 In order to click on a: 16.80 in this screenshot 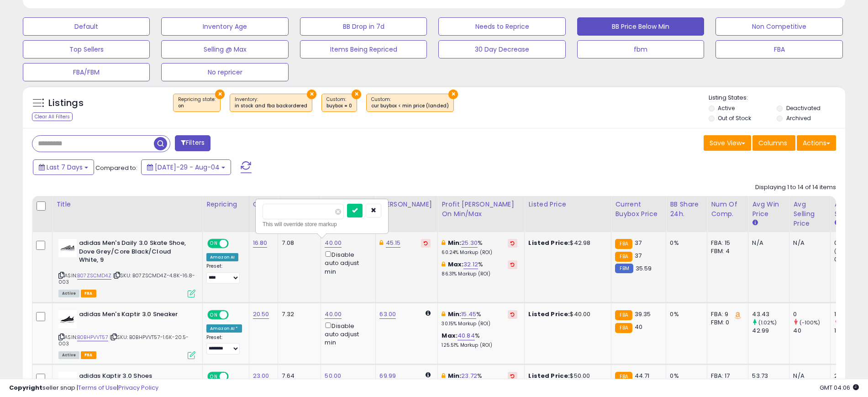, I will do `click(260, 243)`.